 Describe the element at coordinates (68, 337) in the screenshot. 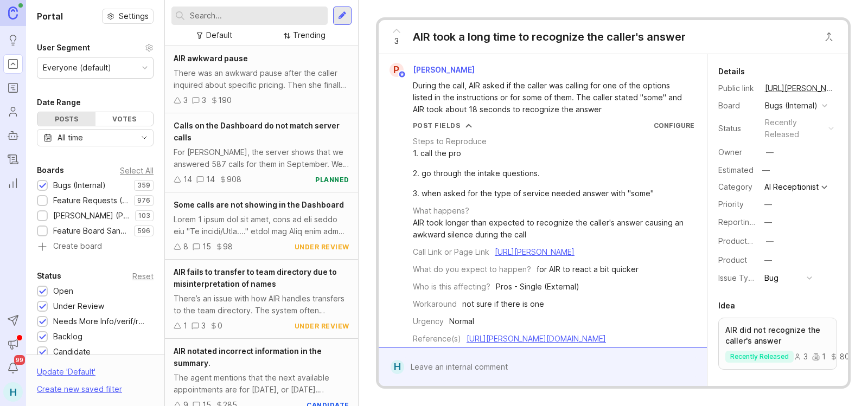

I see `div: Backlog` at that location.